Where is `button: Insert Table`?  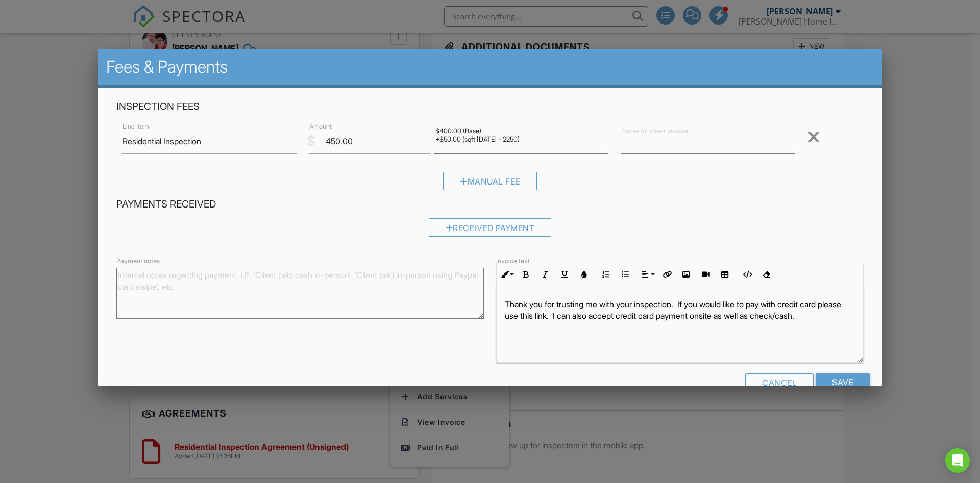 button: Insert Table is located at coordinates (725, 274).